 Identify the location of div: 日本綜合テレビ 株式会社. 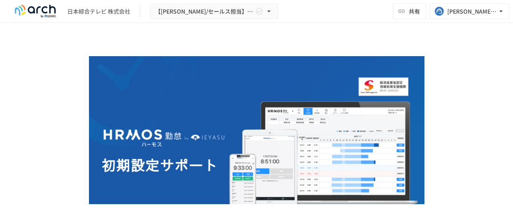
(99, 11).